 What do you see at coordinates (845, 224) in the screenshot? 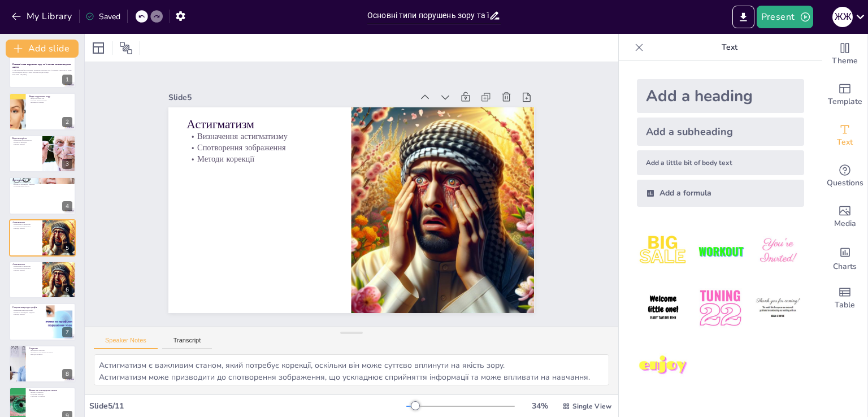
I see `span: Media` at bounding box center [845, 224].